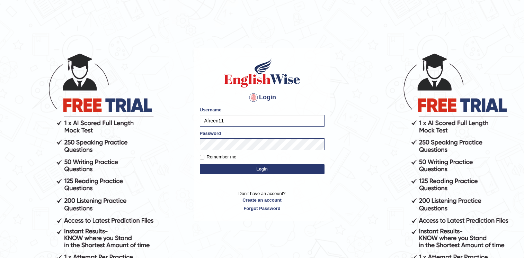  Describe the element at coordinates (211, 110) in the screenshot. I see `label: Username` at that location.